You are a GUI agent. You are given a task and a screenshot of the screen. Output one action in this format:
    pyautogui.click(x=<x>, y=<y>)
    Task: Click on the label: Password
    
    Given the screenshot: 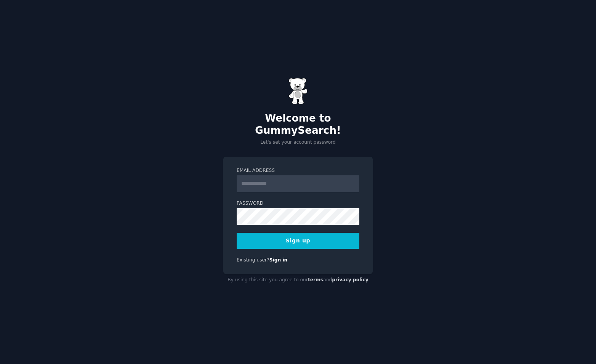 What is the action you would take?
    pyautogui.click(x=298, y=204)
    